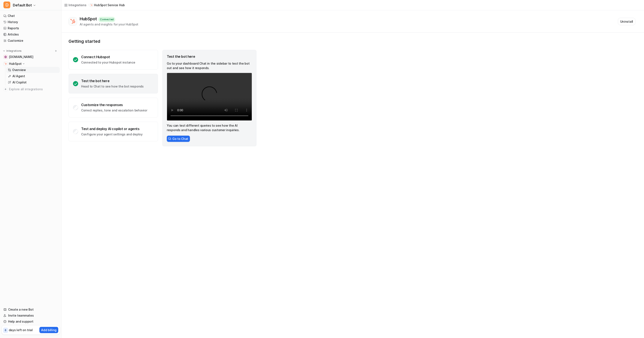  What do you see at coordinates (15, 64) in the screenshot?
I see `p: HubSpot` at bounding box center [15, 64].